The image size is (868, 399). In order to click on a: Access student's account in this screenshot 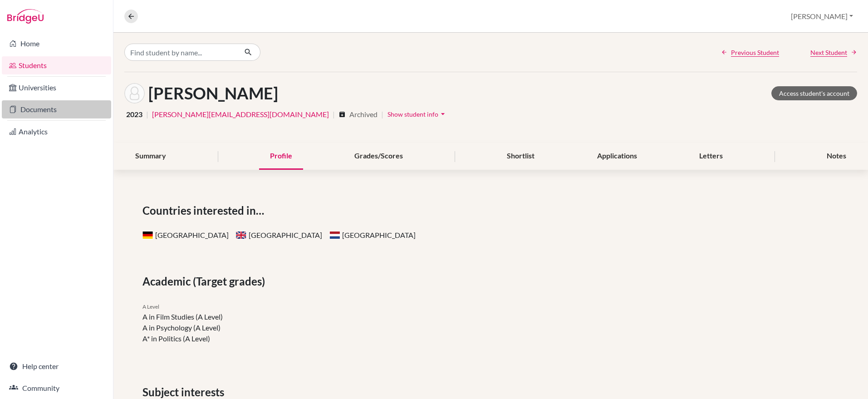, I will do `click(814, 93)`.